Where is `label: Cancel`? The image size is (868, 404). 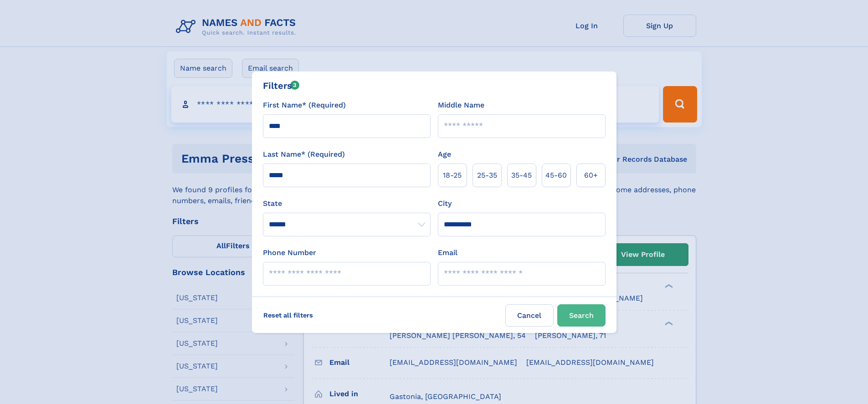
label: Cancel is located at coordinates (530, 316).